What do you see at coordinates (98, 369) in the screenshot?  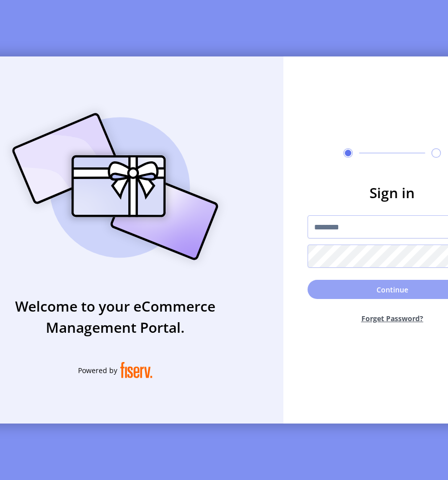 I see `span: Powered by` at bounding box center [98, 369].